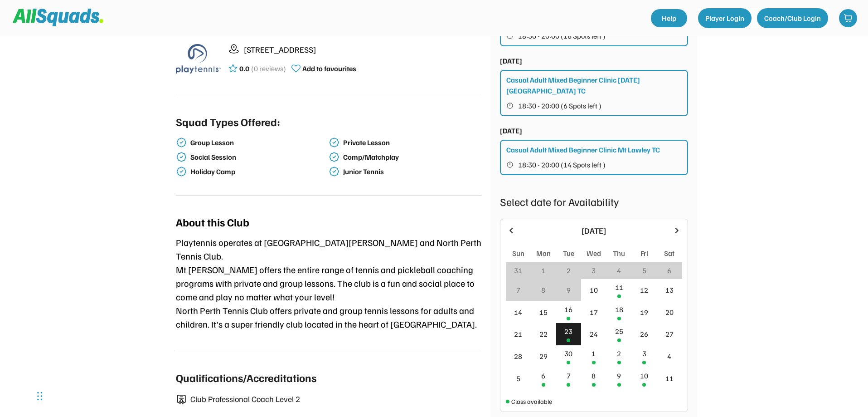 The height and width of the screenshot is (417, 868). I want to click on span: 18:30 - 20:00 (14 Spots left ), so click(562, 164).